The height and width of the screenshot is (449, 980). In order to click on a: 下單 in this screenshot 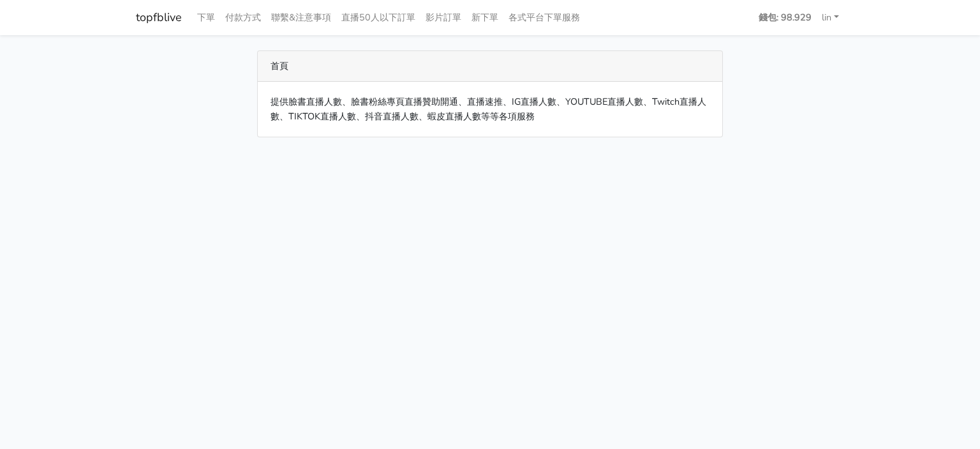, I will do `click(206, 17)`.